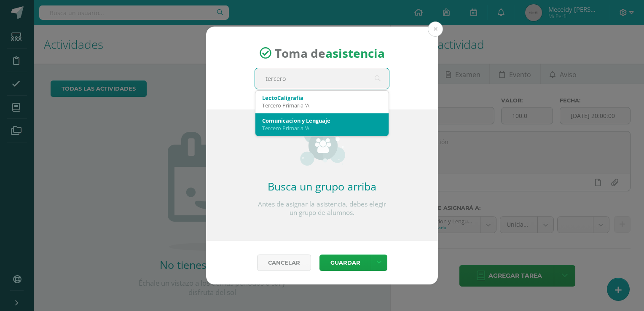 Image resolution: width=644 pixels, height=311 pixels. Describe the element at coordinates (345, 262) in the screenshot. I see `button: Guardar` at that location.